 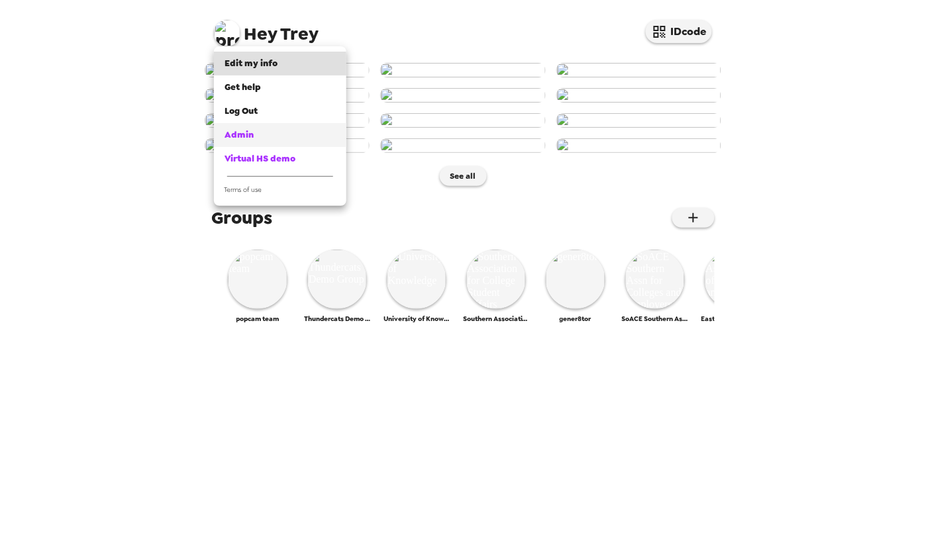 What do you see at coordinates (239, 135) in the screenshot?
I see `span: Admin` at bounding box center [239, 135].